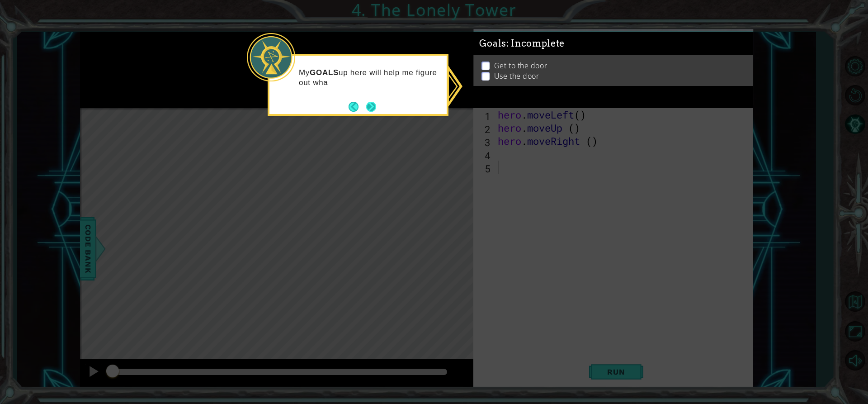  I want to click on span: : Incomplete, so click(535, 46).